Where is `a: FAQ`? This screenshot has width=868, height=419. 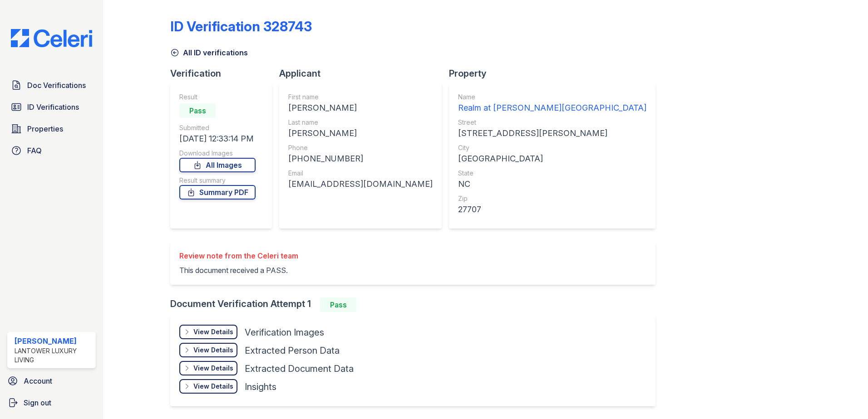
a: FAQ is located at coordinates (52, 150).